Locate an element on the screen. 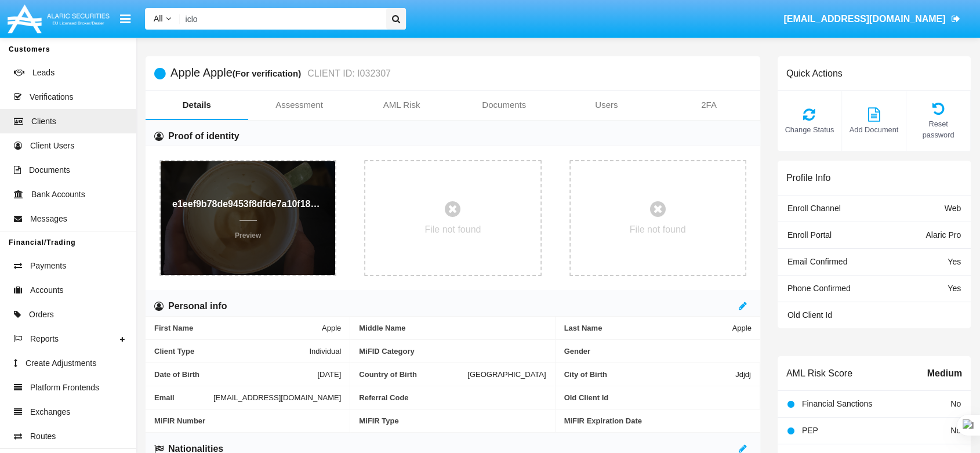 Image resolution: width=980 pixels, height=453 pixels. h6: Quick Actions is located at coordinates (814, 73).